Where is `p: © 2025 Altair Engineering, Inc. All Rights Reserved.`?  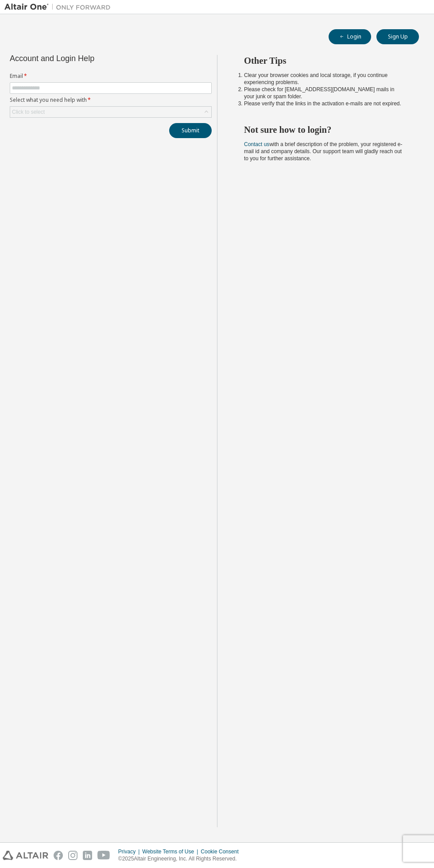 p: © 2025 Altair Engineering, Inc. All Rights Reserved. is located at coordinates (181, 859).